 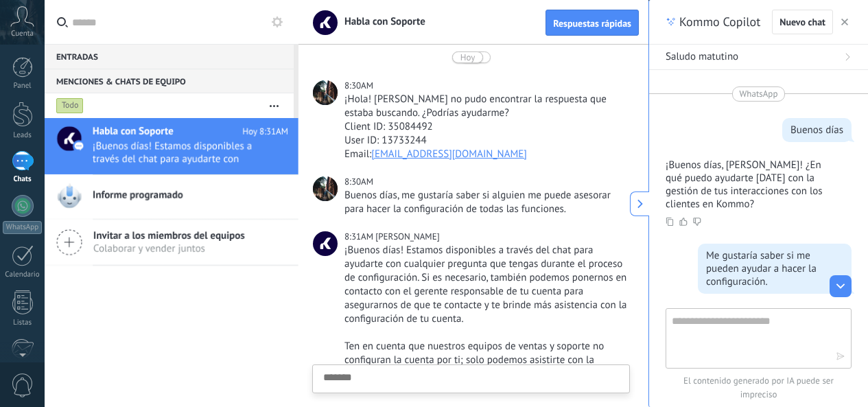 What do you see at coordinates (359, 237) in the screenshot?
I see `div: 8:31AM` at bounding box center [359, 237].